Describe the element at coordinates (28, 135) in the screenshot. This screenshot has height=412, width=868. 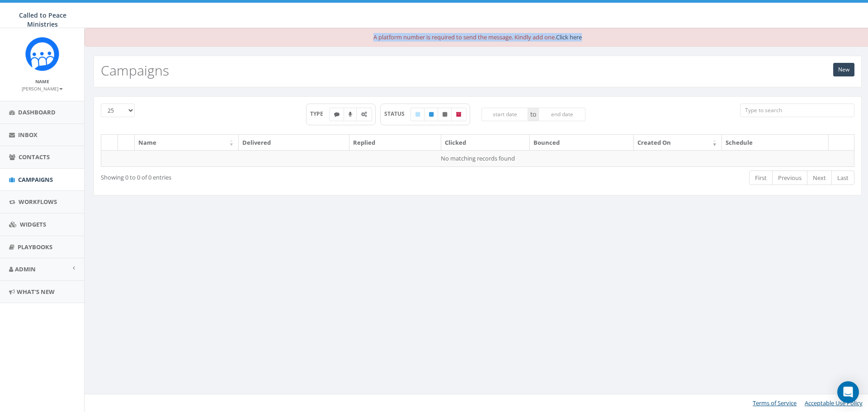
I see `span: Inbox` at that location.